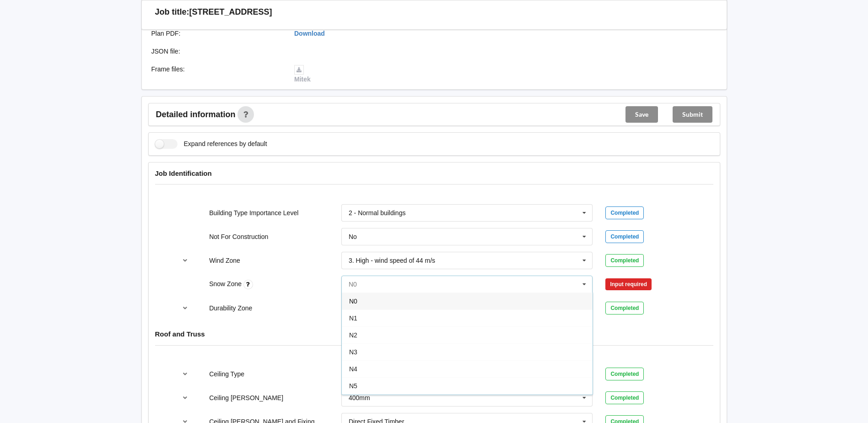  Describe the element at coordinates (310, 33) in the screenshot. I see `a: Download` at that location.